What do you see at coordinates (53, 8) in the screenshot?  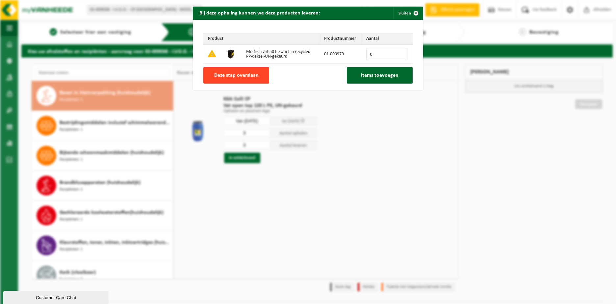 I see `div: Customer Care Chat` at bounding box center [53, 8].